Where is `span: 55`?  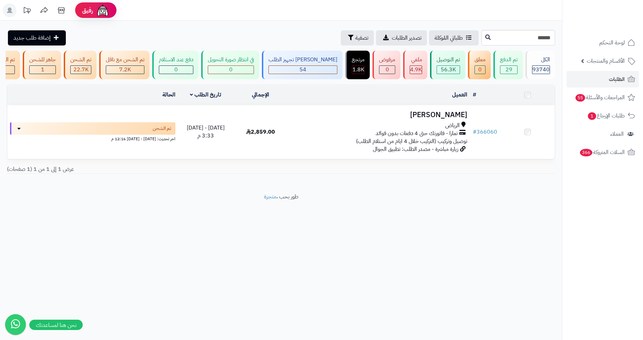 span: 55 is located at coordinates (581, 98).